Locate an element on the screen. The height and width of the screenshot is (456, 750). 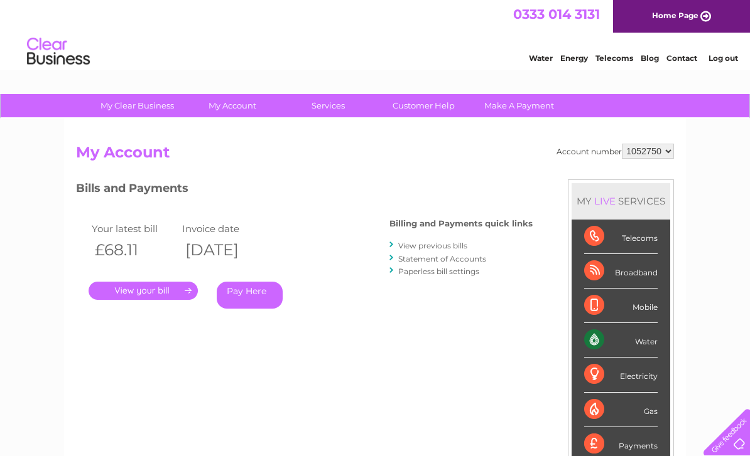
img: logo.png is located at coordinates (58, 51).